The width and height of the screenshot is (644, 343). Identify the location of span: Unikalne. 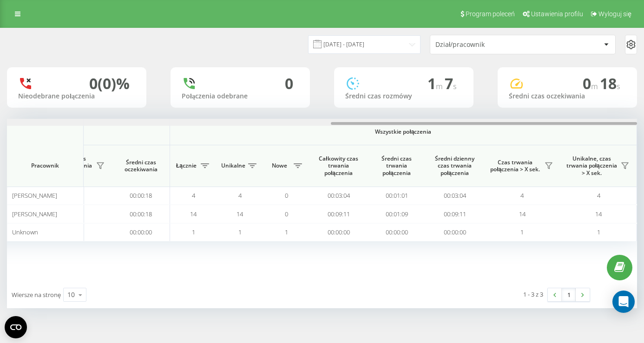
(234, 166).